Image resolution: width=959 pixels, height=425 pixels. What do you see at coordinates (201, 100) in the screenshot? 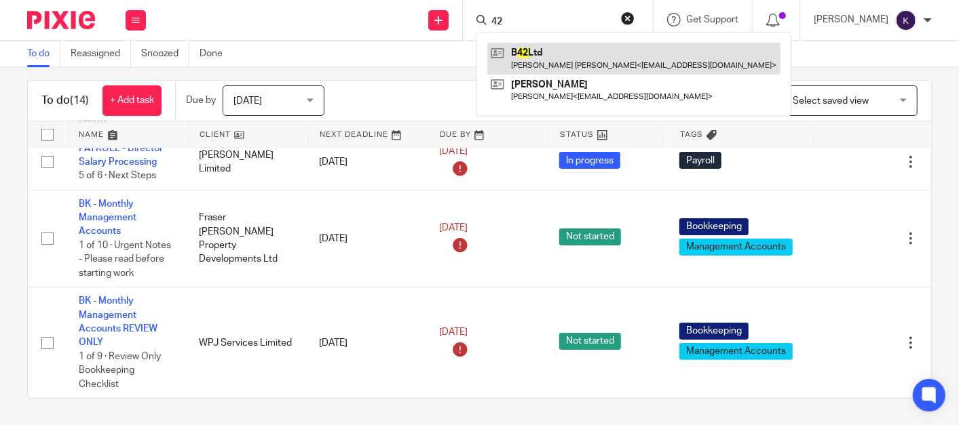
I see `p: Due by` at bounding box center [201, 100].